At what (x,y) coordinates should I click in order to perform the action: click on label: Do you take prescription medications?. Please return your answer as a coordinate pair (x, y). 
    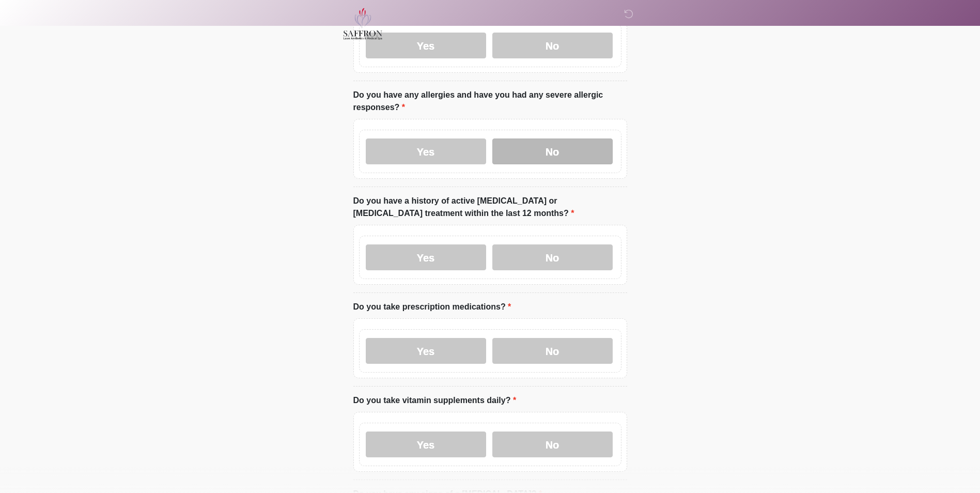
    Looking at the image, I should click on (433, 307).